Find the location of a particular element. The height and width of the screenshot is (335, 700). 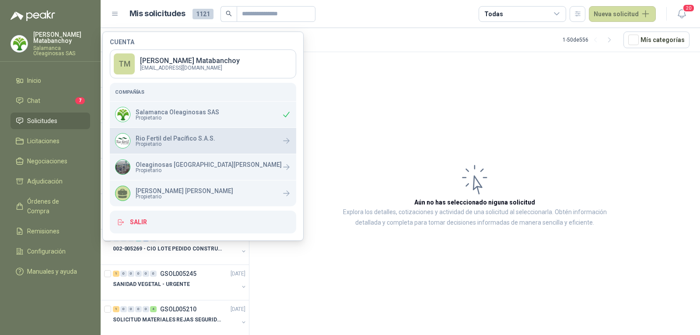

span: Negociaciones is located at coordinates (47, 161).